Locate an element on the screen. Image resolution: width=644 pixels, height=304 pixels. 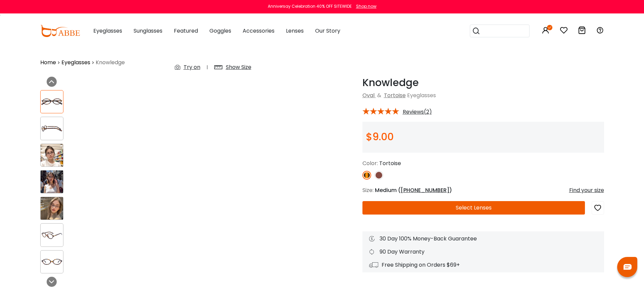
span: Goggles is located at coordinates (220, 31).